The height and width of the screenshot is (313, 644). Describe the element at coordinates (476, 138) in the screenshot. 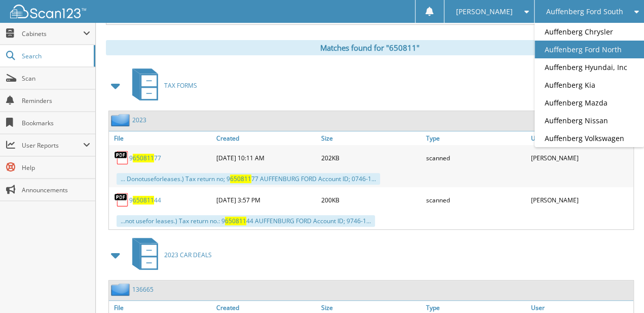

I see `a: Type` at that location.